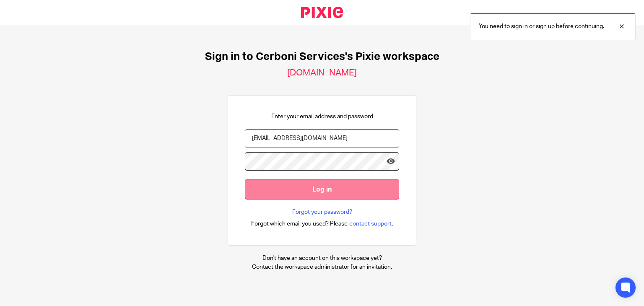 This screenshot has width=644, height=306. Describe the element at coordinates (322, 212) in the screenshot. I see `a: Forgot your password?` at that location.